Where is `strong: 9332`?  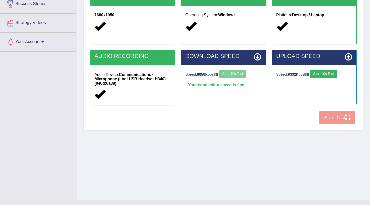
strong: 9332 is located at coordinates (292, 74).